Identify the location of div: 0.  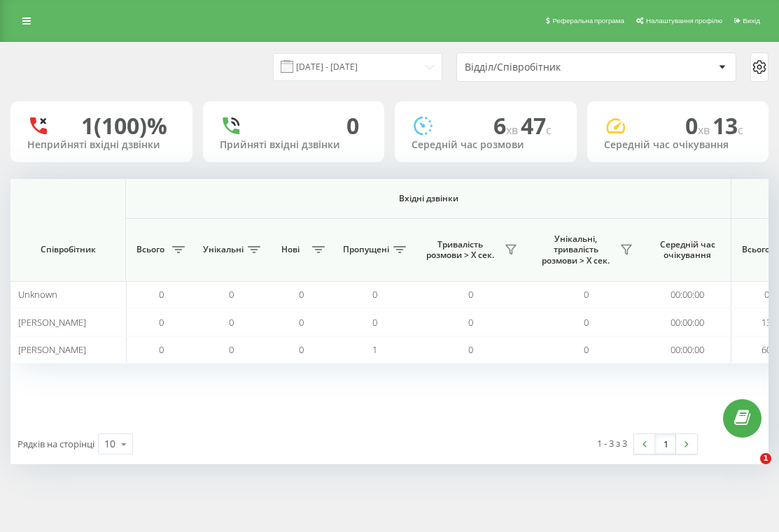
(352, 126).